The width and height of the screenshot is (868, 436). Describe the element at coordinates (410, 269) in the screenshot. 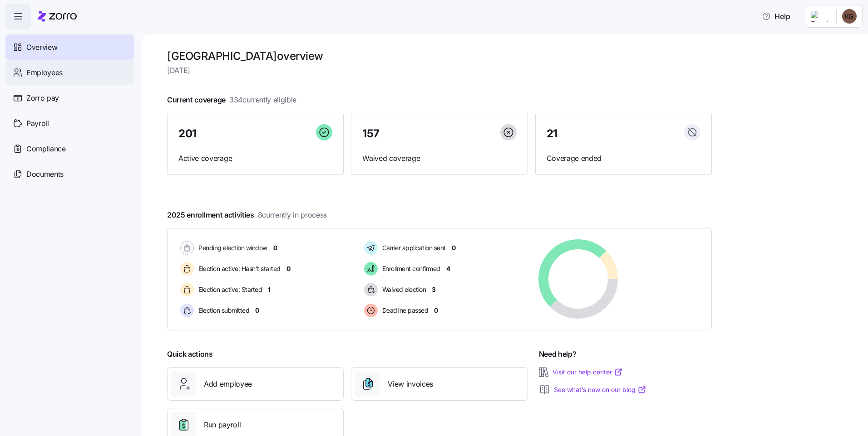

I see `span: Enrollment confirmed` at that location.